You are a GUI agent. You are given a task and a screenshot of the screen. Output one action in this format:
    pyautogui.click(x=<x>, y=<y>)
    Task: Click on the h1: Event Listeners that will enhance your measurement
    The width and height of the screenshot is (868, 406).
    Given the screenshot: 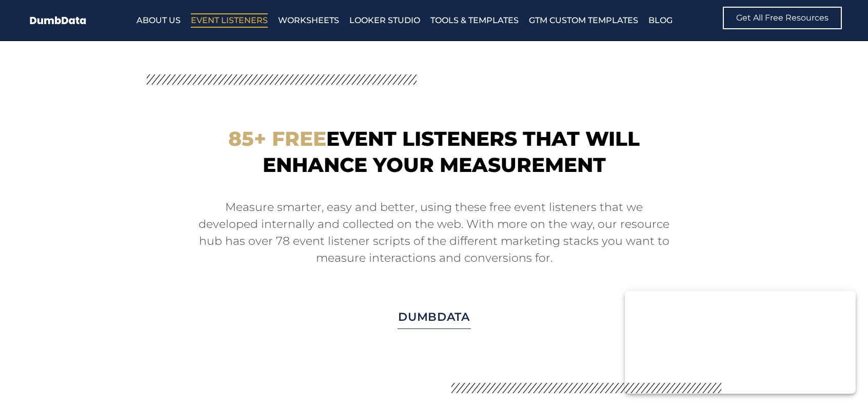 What is the action you would take?
    pyautogui.click(x=434, y=151)
    